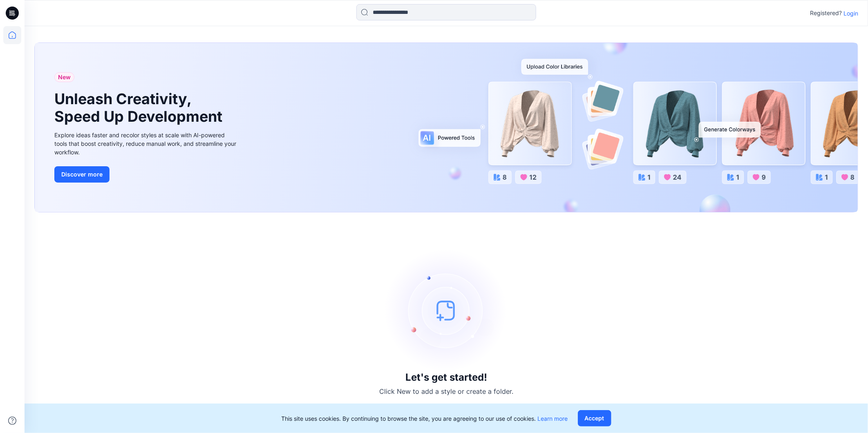 The width and height of the screenshot is (868, 433). I want to click on div: Explore ideas faster and recolor styles at scale with AI-powered tools that boost creativity, red..., so click(146, 144).